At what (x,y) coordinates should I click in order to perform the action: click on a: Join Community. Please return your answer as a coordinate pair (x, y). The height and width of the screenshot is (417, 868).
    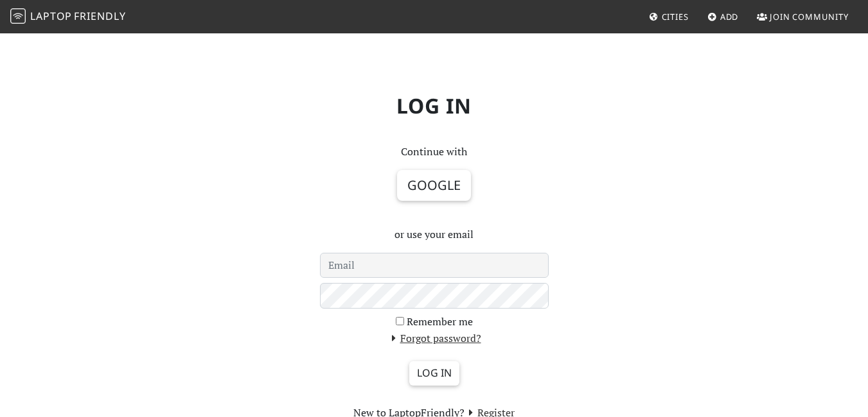
    Looking at the image, I should click on (802, 16).